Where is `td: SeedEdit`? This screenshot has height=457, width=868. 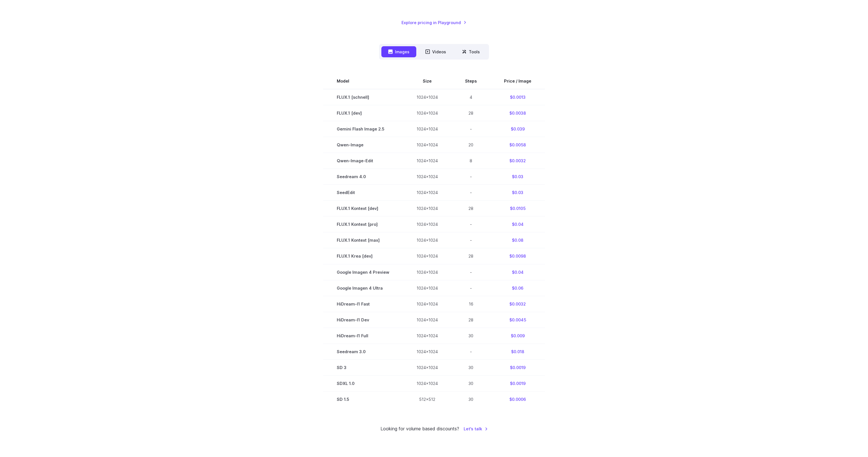
td: SeedEdit is located at coordinates (363, 193).